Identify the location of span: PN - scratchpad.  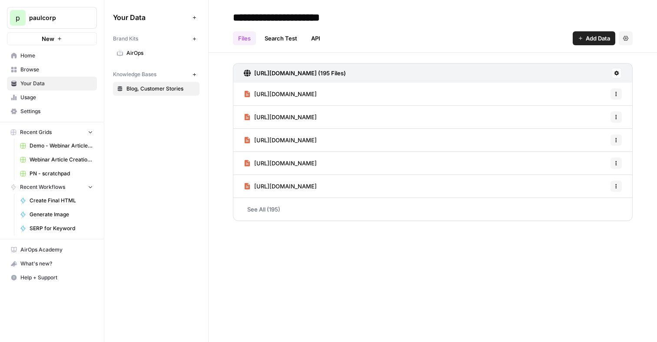
(61, 173).